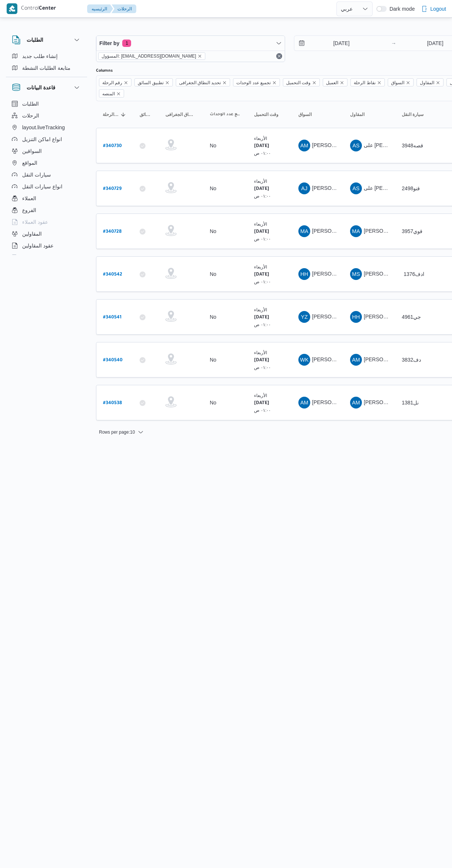  I want to click on img: X8yXhbKr1z7QwAAAABJRU5ErkJggg==, so click(12, 8).